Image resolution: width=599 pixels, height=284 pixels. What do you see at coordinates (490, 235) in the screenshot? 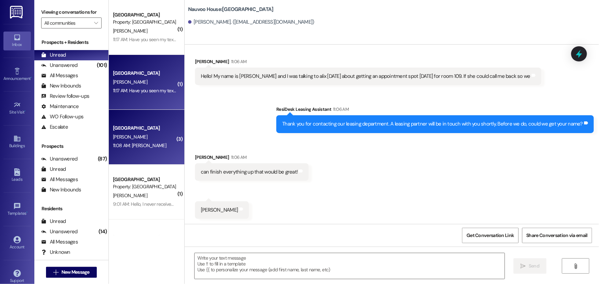
I see `span: Get Conversation Link` at bounding box center [490, 235].